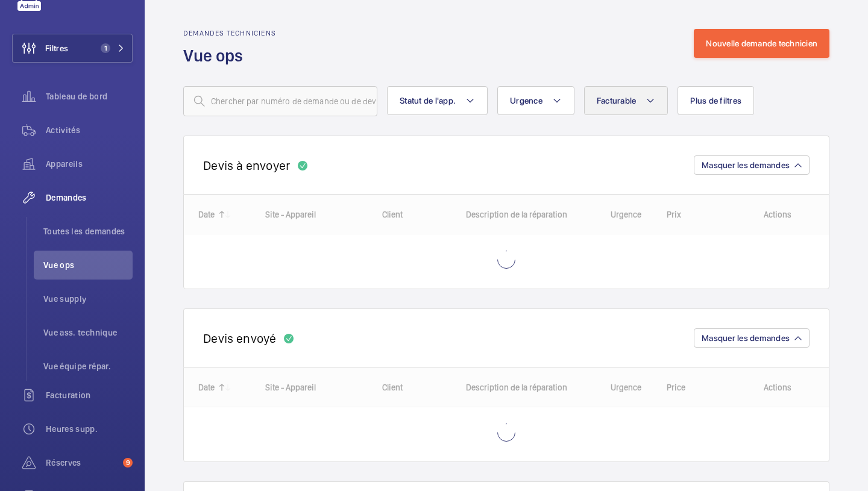  I want to click on span: Vue ops, so click(88, 265).